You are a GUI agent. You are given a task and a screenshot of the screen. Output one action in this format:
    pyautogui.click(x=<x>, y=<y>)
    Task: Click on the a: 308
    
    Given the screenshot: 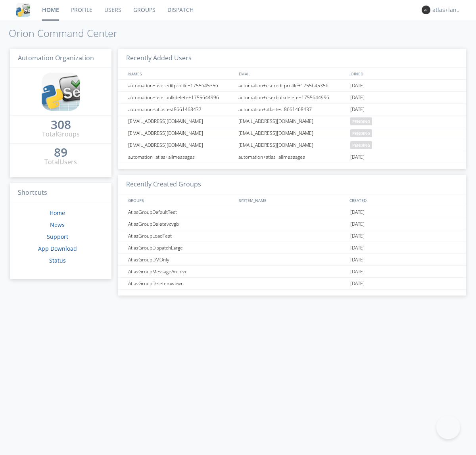 What is the action you would take?
    pyautogui.click(x=61, y=125)
    